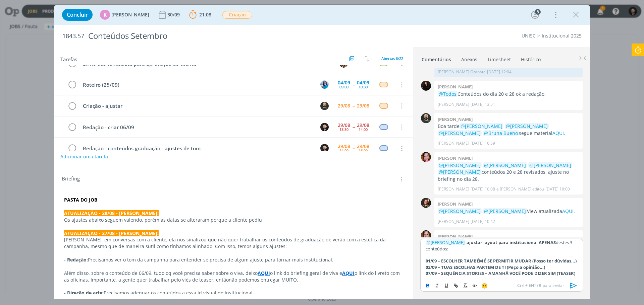 The width and height of the screenshot is (644, 305). What do you see at coordinates (511, 242) in the screenshot?
I see `strong: ajustar layout para institucional APENAS` at bounding box center [511, 242].